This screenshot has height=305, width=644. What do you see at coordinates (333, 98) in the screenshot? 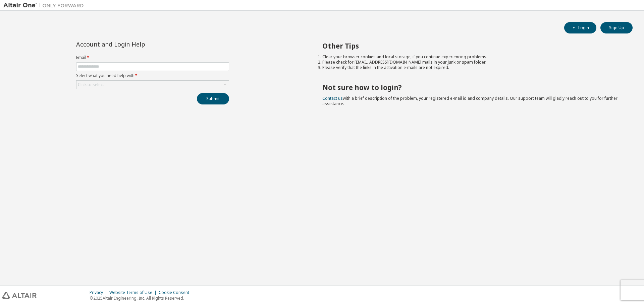
I see `a: Contact us` at bounding box center [333, 98].